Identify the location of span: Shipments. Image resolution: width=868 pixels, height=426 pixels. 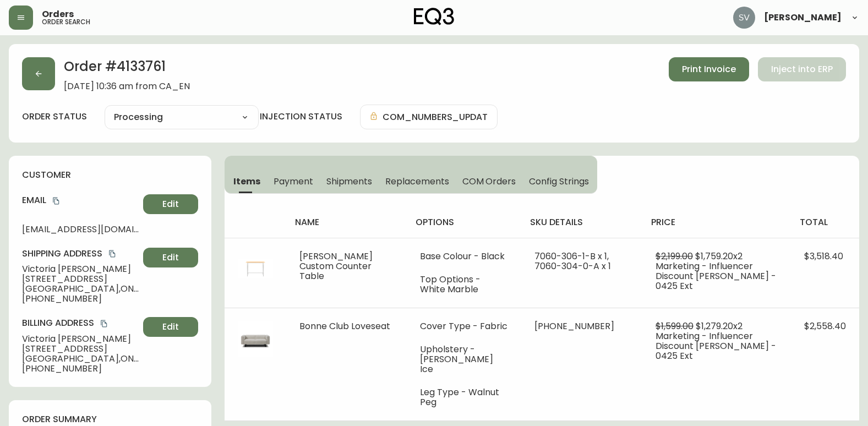
(350, 181).